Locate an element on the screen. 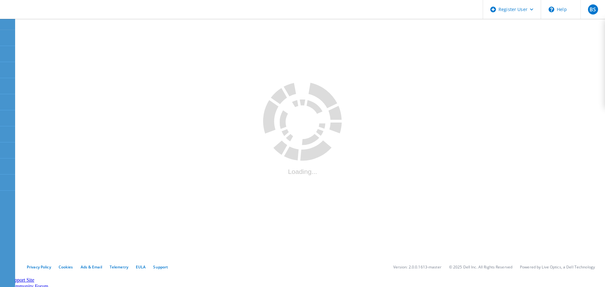 This screenshot has width=605, height=287. div: Loading... is located at coordinates (303, 172).